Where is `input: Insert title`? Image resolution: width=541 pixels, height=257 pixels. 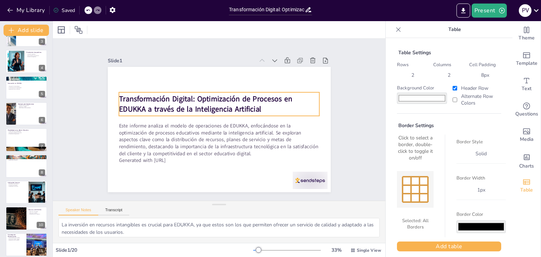
input: Insert title is located at coordinates (266, 10).